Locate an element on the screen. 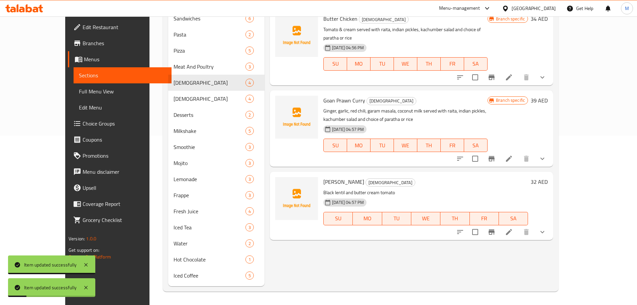  div: Sandwiches6 is located at coordinates (217, 18).